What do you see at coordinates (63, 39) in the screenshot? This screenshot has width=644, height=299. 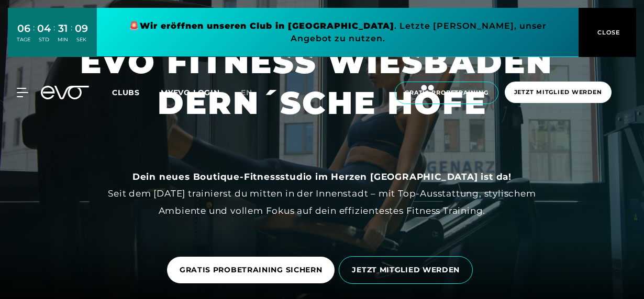 I see `div: MIN` at bounding box center [63, 39].